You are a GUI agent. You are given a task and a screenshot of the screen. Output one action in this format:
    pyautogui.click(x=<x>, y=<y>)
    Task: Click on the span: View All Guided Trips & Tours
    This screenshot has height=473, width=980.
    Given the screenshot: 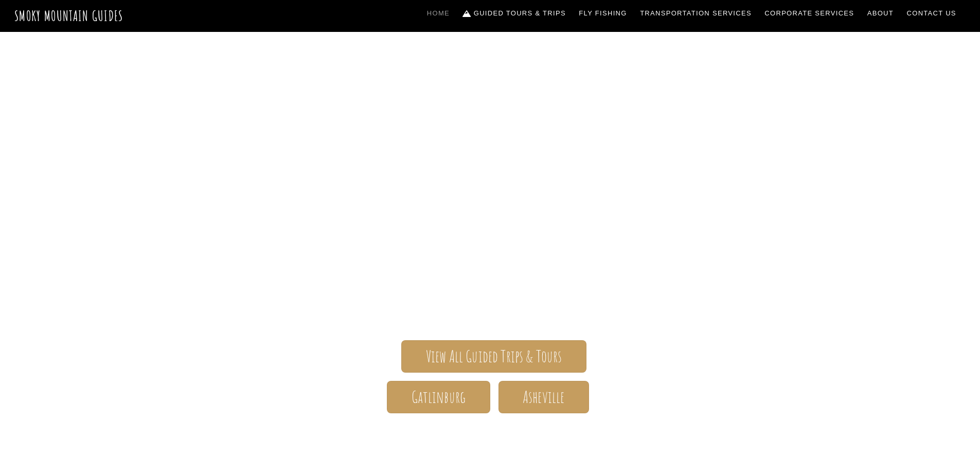 What is the action you would take?
    pyautogui.click(x=494, y=356)
    